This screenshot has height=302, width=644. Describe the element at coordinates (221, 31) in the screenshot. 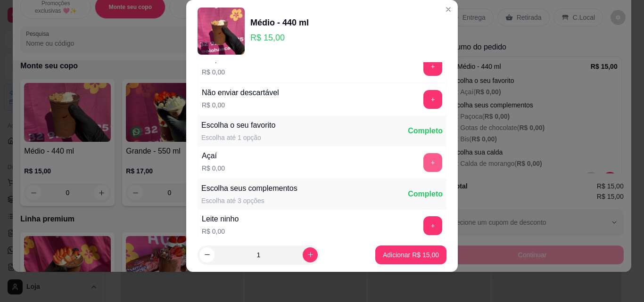

I see `img: product-image` at that location.